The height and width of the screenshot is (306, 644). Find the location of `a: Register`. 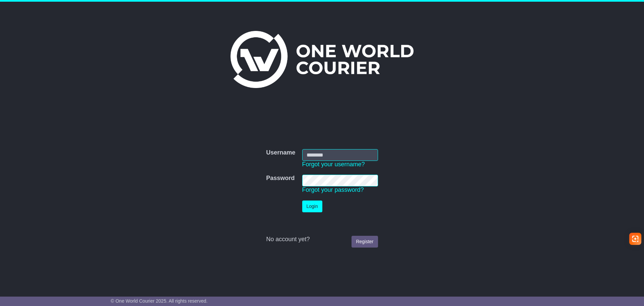

a: Register is located at coordinates (365, 241).